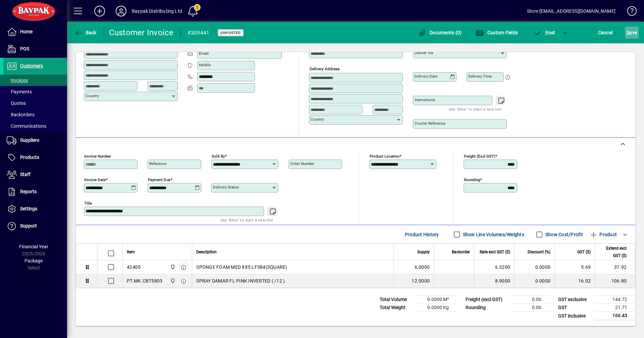 This screenshot has height=338, width=644. What do you see at coordinates (35, 192) in the screenshot?
I see `a: Reports` at bounding box center [35, 192].